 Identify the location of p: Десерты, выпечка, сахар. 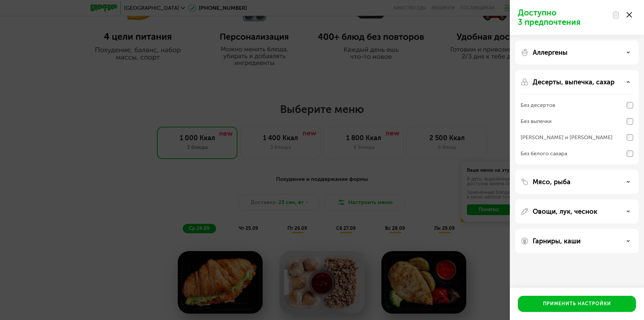
(574, 82).